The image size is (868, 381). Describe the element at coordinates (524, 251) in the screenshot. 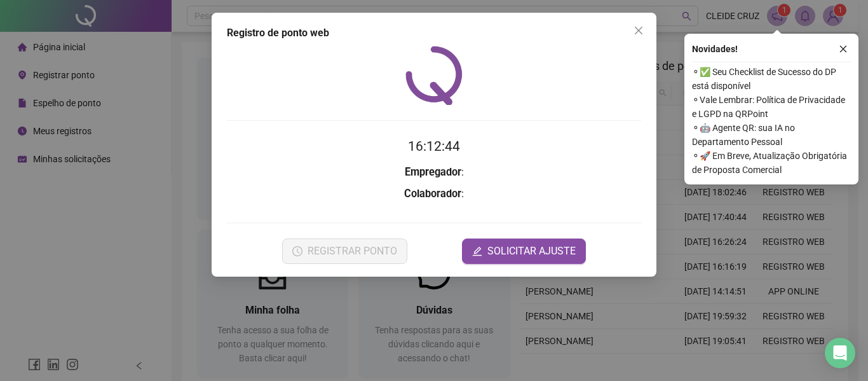

I see `button: editSOLICITAR AJUSTE` at that location.